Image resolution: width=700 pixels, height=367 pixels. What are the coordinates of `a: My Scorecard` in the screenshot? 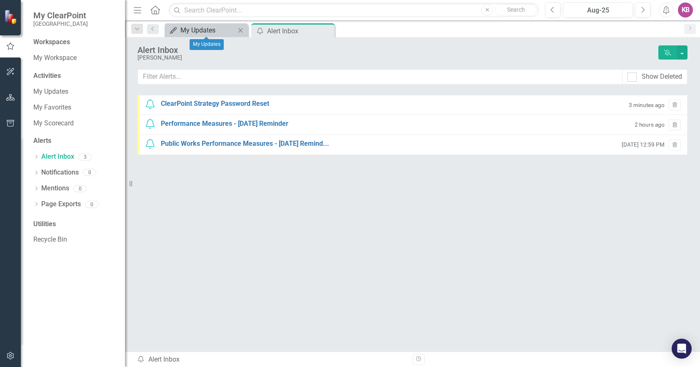 It's located at (75, 123).